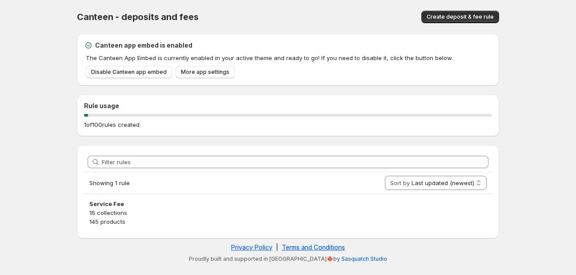  What do you see at coordinates (313, 247) in the screenshot?
I see `a: Terms and Conditions` at bounding box center [313, 247].